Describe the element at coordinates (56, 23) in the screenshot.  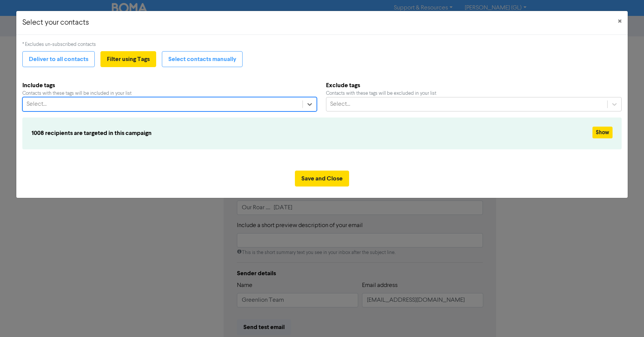
I see `h5: Select your contacts` at that location.